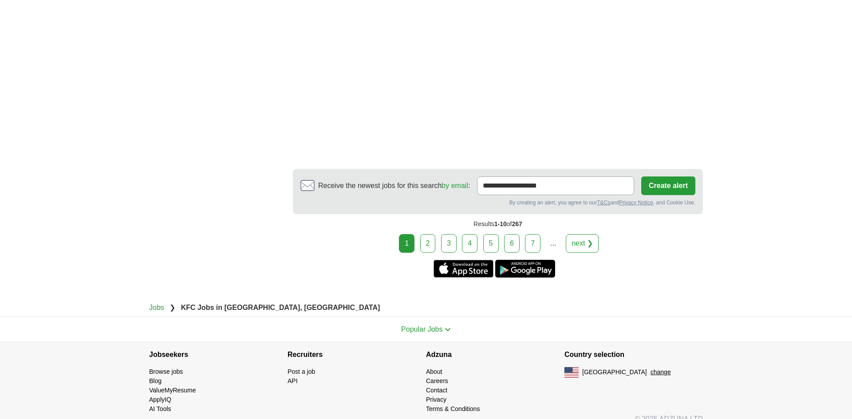 The image size is (852, 419). Describe the element at coordinates (448, 243) in the screenshot. I see `a: 3` at that location.